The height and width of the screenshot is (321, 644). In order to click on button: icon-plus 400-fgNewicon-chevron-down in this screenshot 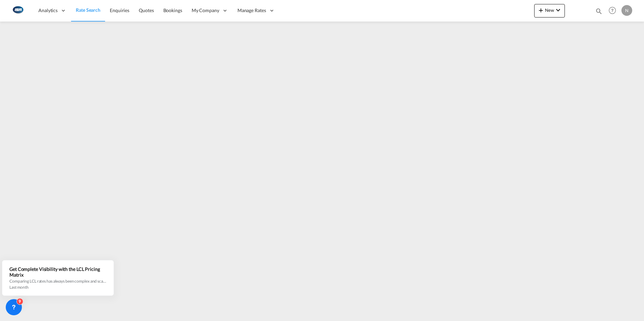, I will do `click(549, 11)`.